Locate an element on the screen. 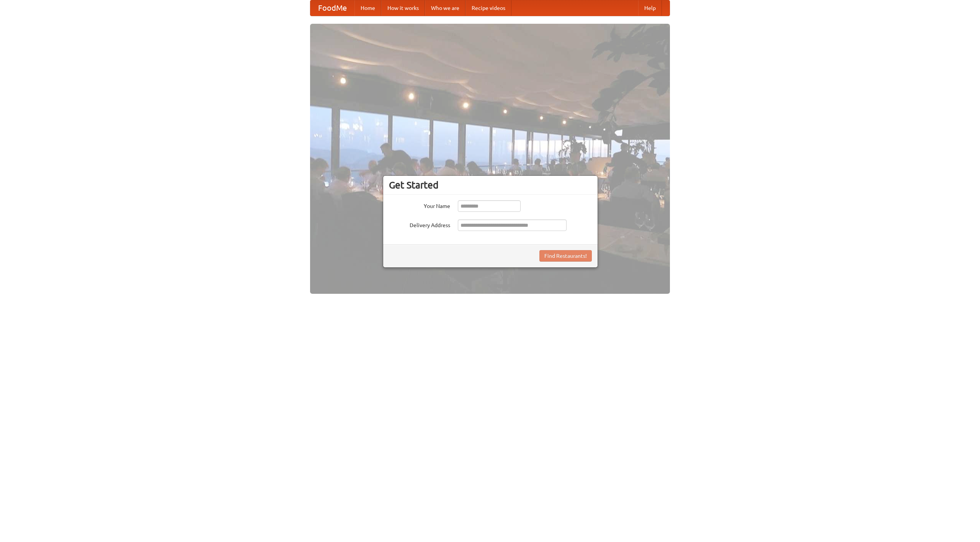 This screenshot has height=542, width=980. h3: Get Started is located at coordinates (490, 185).